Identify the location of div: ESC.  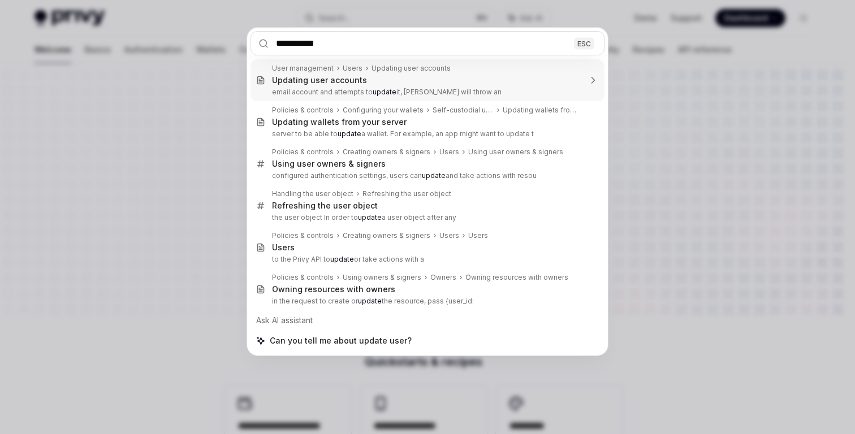
(584, 43).